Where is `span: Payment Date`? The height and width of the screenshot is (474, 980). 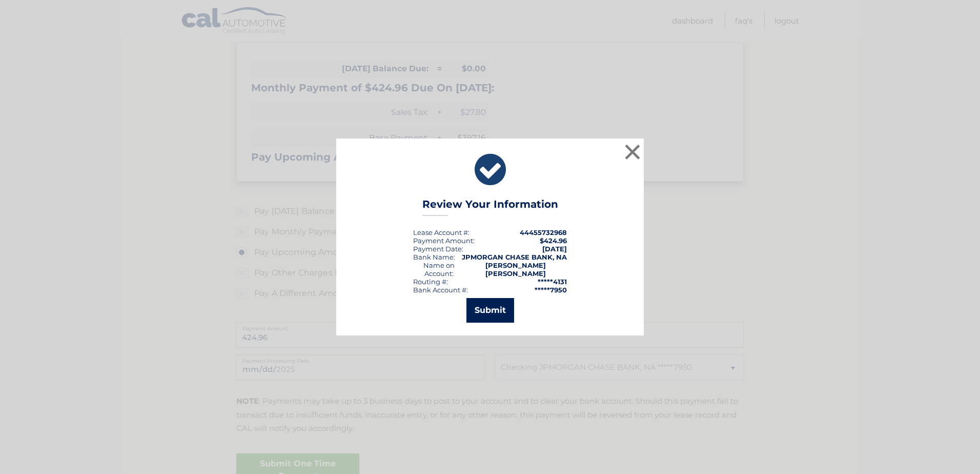 span: Payment Date is located at coordinates (437, 249).